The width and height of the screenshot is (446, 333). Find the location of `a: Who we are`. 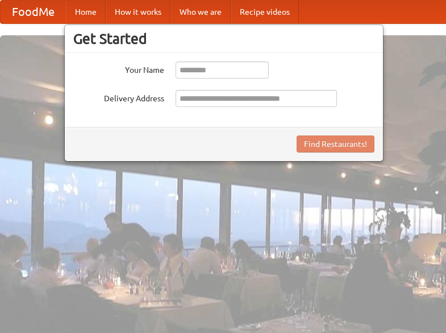

a: Who we are is located at coordinates (201, 12).